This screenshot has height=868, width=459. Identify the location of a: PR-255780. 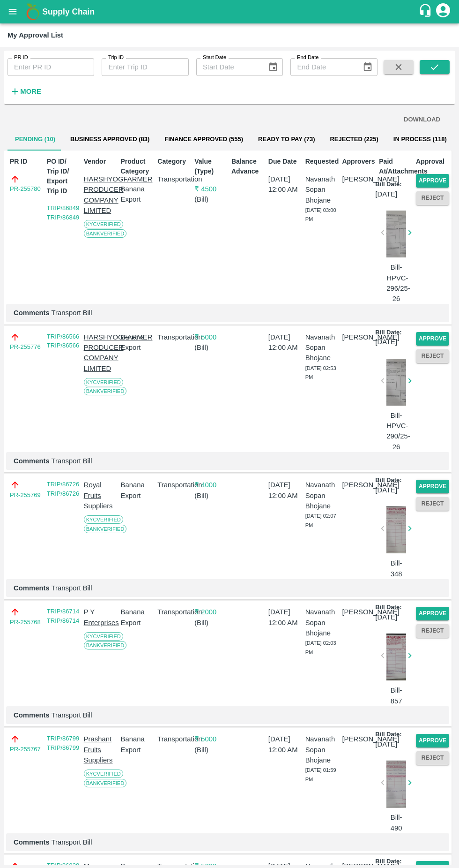
(25, 189).